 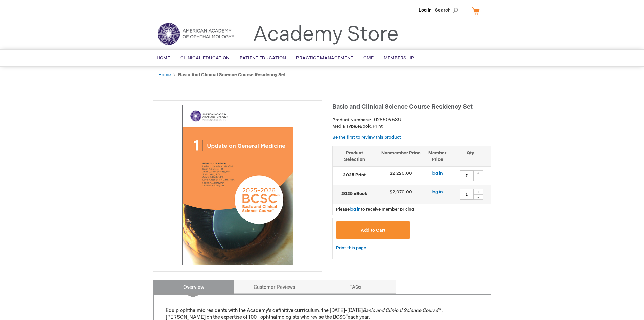 I want to click on a: Overview, so click(x=194, y=287).